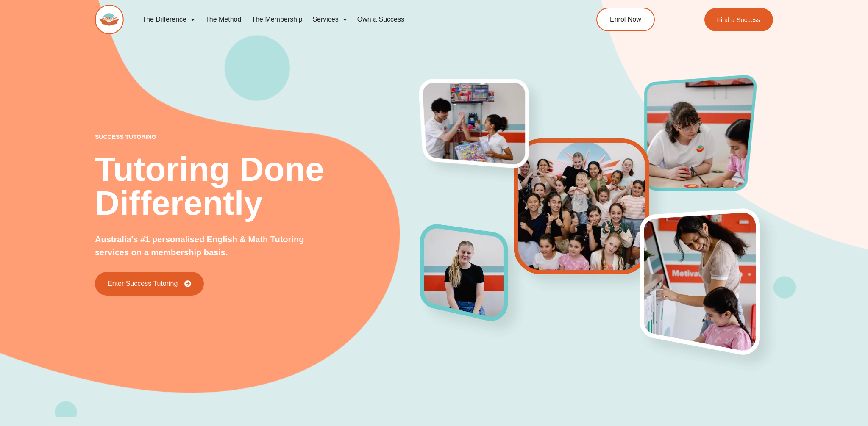 This screenshot has width=868, height=426. What do you see at coordinates (213, 246) in the screenshot?
I see `p: Australia's #1 personalised English & Math Tutoring services on a membership basis.` at bounding box center [213, 246].